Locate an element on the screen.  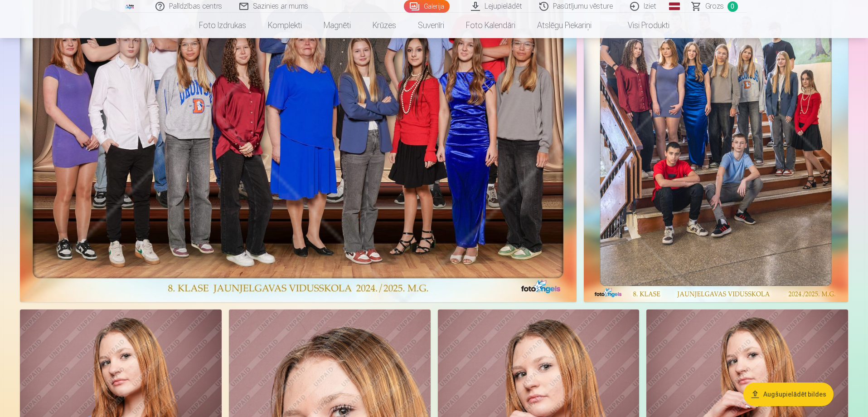
a: Foto kalendāri is located at coordinates (490, 25).